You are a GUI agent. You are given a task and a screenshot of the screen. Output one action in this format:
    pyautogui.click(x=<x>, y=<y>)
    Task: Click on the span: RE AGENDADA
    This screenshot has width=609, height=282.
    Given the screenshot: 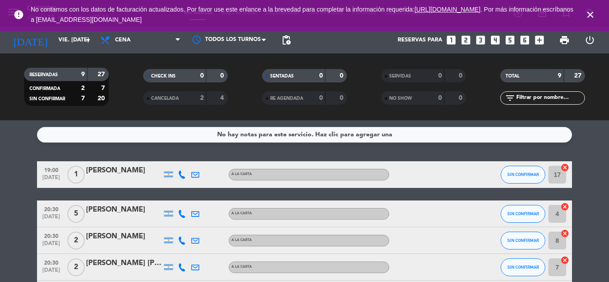 What is the action you would take?
    pyautogui.click(x=287, y=99)
    